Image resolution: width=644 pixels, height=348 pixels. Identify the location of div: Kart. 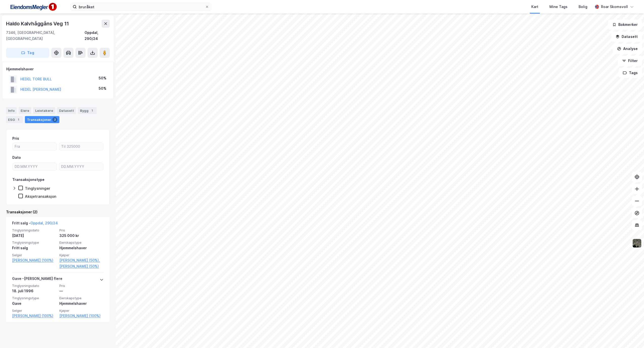
(535, 7).